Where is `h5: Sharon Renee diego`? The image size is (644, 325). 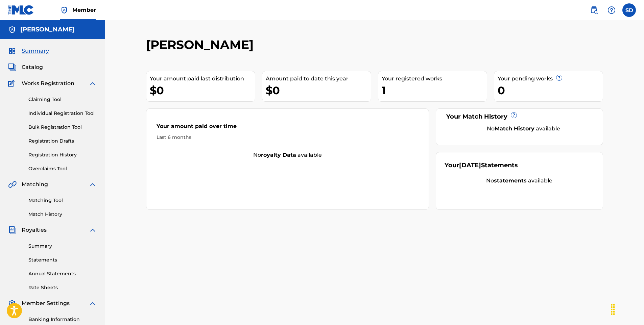
h5: Sharon Renee diego is located at coordinates (47, 30).